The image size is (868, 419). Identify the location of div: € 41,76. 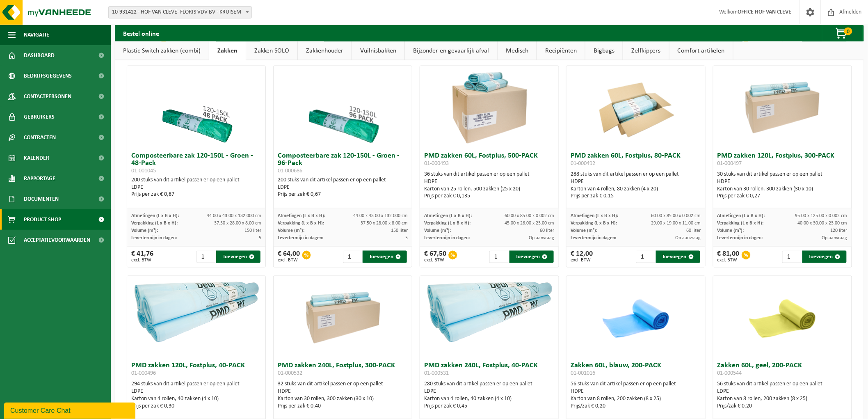
(142, 257).